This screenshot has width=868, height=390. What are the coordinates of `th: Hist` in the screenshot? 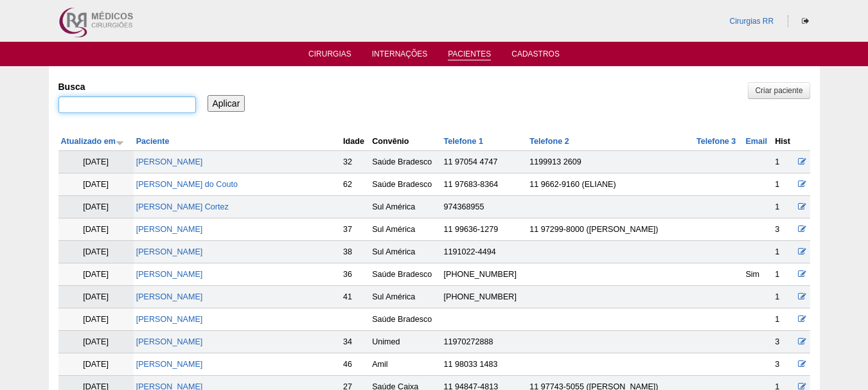 It's located at (783, 141).